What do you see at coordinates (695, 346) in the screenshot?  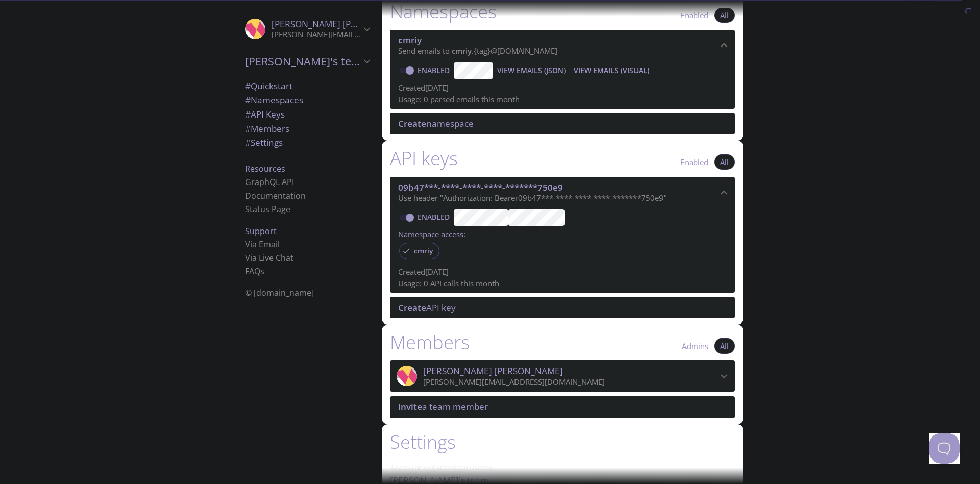 I see `button: Admins` at bounding box center [695, 346].